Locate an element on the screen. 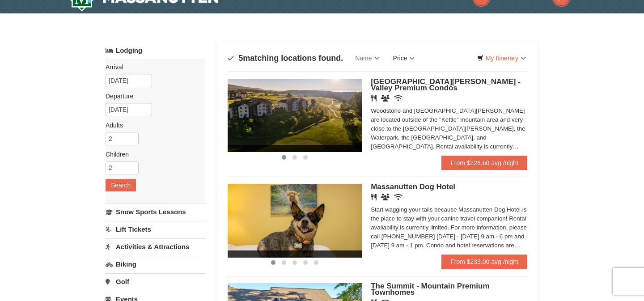  a: Lodging is located at coordinates (155, 50).